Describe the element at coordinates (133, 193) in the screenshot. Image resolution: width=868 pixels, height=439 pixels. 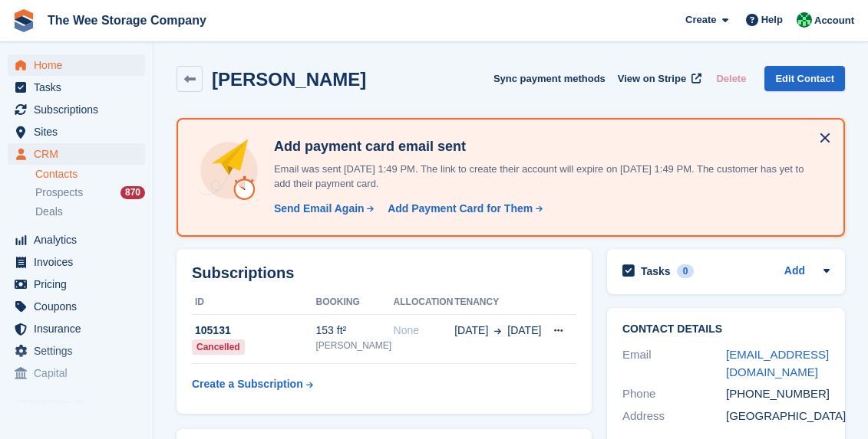
I see `div: 870` at that location.